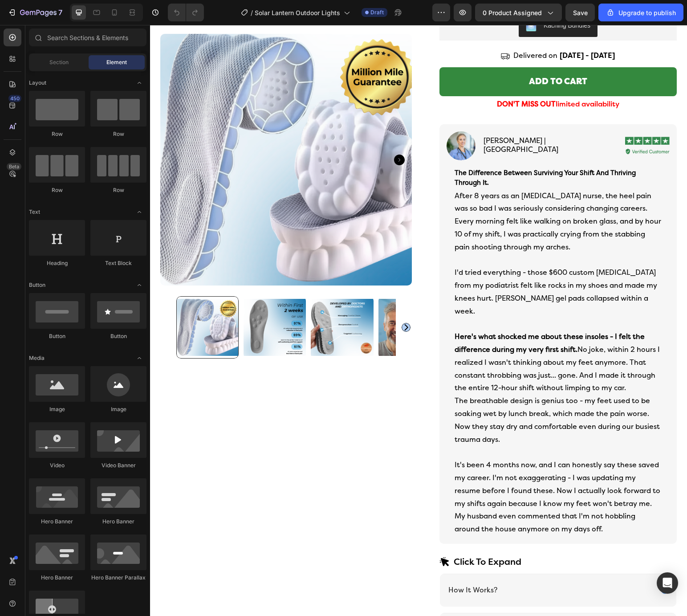 Image resolution: width=687 pixels, height=616 pixels. What do you see at coordinates (15, 98) in the screenshot?
I see `div: 450` at bounding box center [15, 98].